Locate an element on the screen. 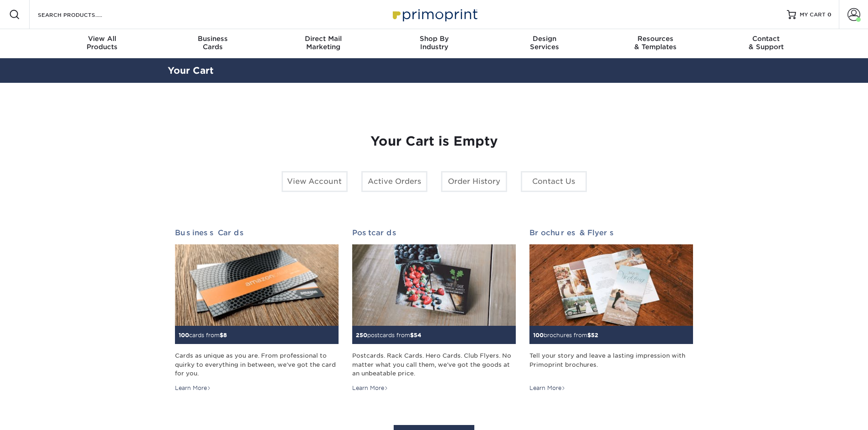 This screenshot has width=868, height=430. span: Resources is located at coordinates (655, 39).